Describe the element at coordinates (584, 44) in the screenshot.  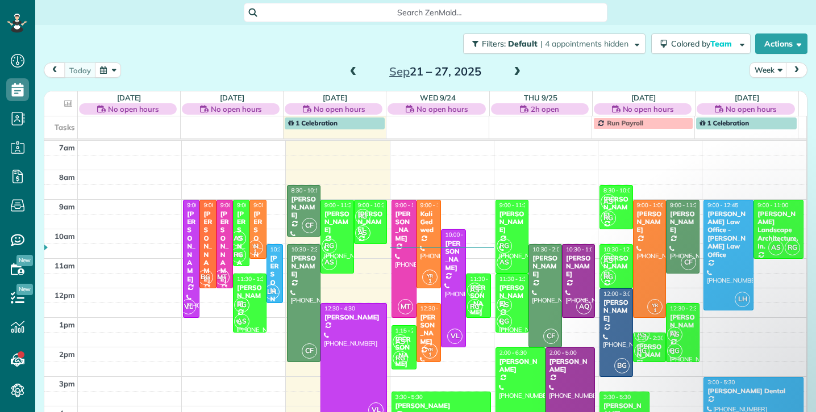
I see `span: | 4 appointments hidden` at that location.